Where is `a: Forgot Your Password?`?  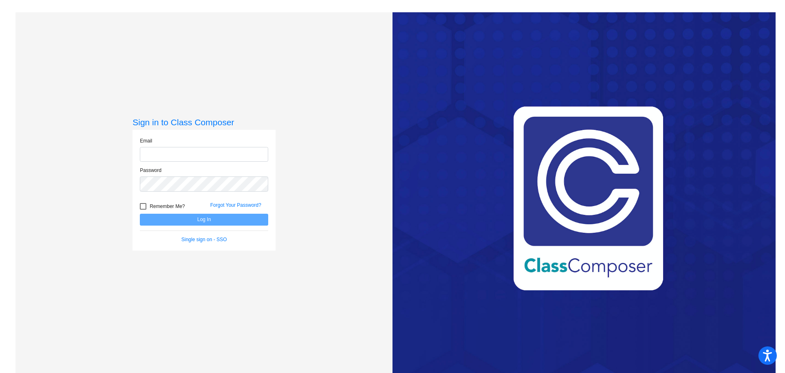 a: Forgot Your Password? is located at coordinates (236, 205).